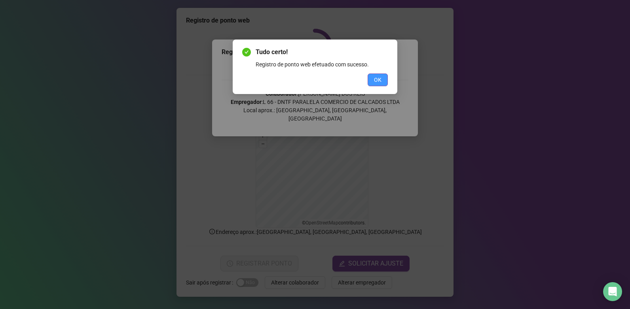 This screenshot has height=309, width=630. Describe the element at coordinates (378, 80) in the screenshot. I see `span: OK` at that location.